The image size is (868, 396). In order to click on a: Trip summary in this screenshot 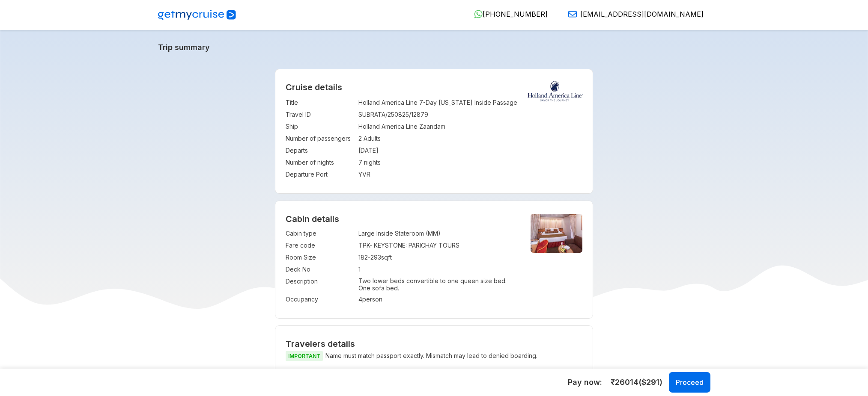, I will do `click(434, 47)`.